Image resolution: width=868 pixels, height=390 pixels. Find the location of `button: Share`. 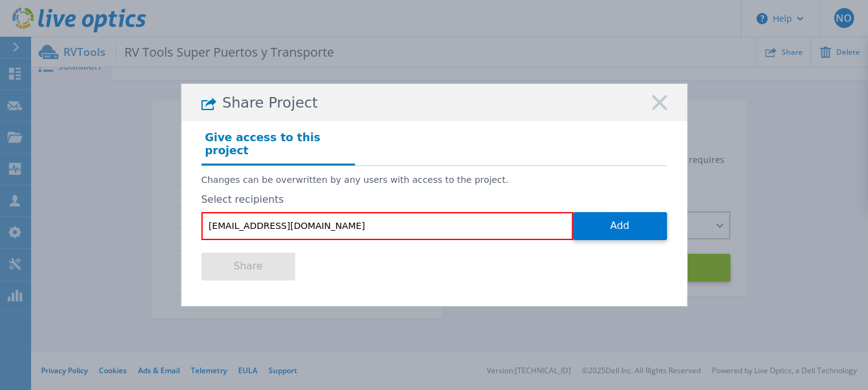

button: Share is located at coordinates (248, 266).